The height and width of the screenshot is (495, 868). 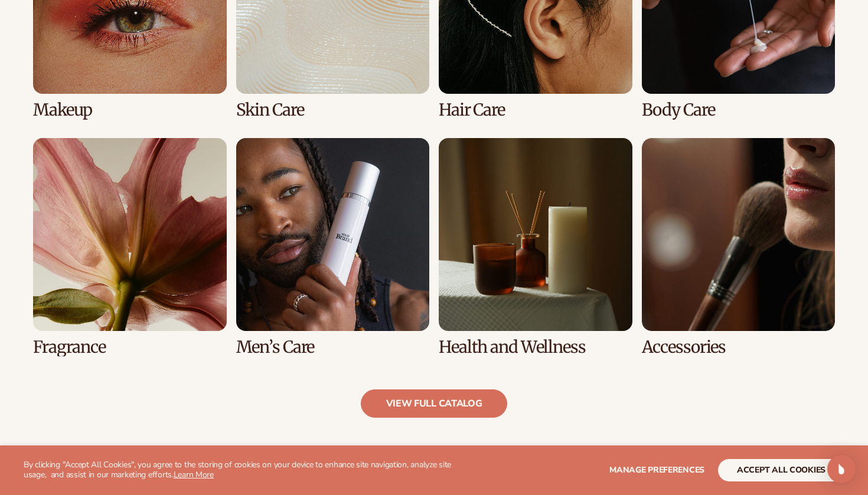 I want to click on span: Manage preferences, so click(x=657, y=469).